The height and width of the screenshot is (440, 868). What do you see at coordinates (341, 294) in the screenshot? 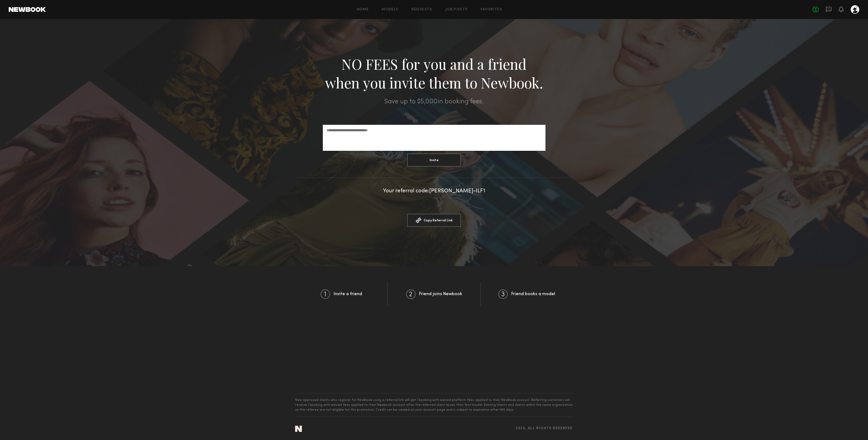
I see `div: Invite a friend` at bounding box center [341, 294].